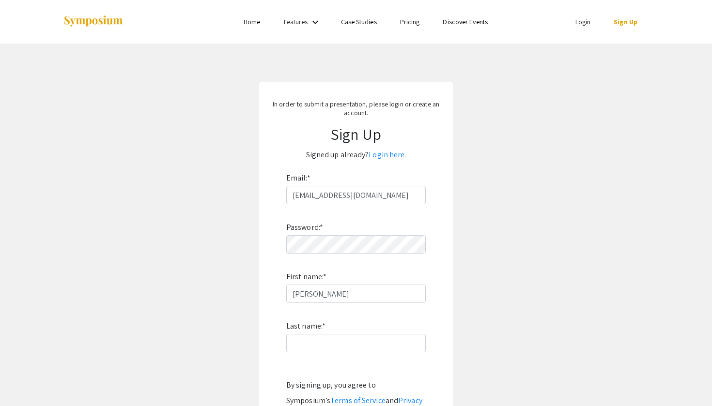 This screenshot has width=712, height=406. Describe the element at coordinates (298, 178) in the screenshot. I see `label: Email:` at that location.